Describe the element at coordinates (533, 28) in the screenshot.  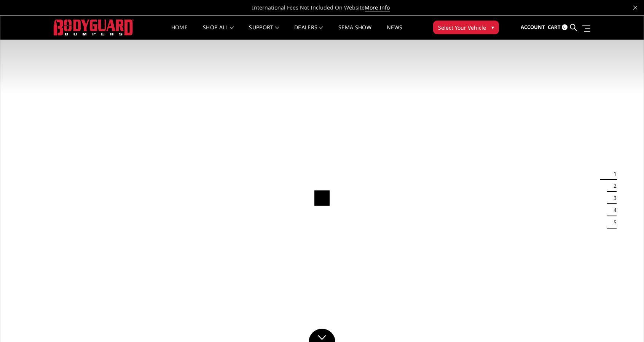
I see `span: Account` at that location.